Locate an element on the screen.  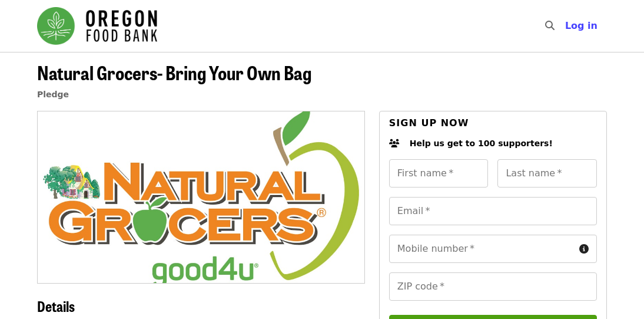
input: Mobile number is located at coordinates (482, 249).